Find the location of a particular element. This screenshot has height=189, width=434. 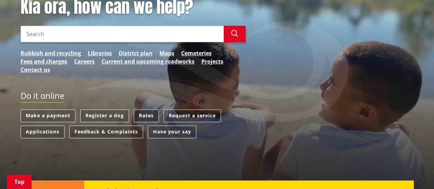

a: Cemeteries is located at coordinates (196, 53).